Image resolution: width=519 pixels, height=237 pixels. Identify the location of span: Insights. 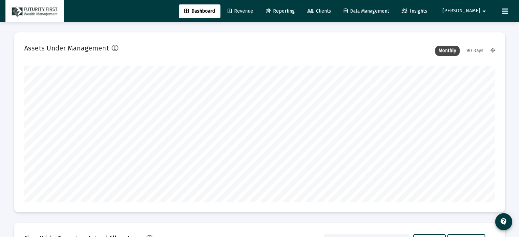
(414, 11).